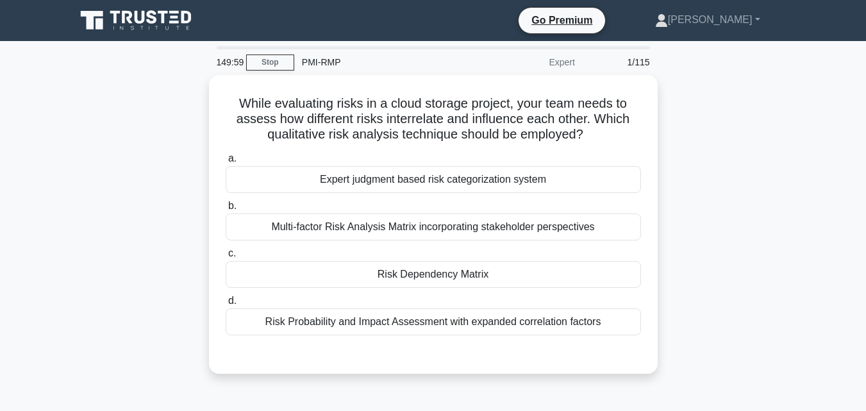 Image resolution: width=866 pixels, height=411 pixels. What do you see at coordinates (433, 180) in the screenshot?
I see `div: Expert judgment based risk categorization system` at bounding box center [433, 180].